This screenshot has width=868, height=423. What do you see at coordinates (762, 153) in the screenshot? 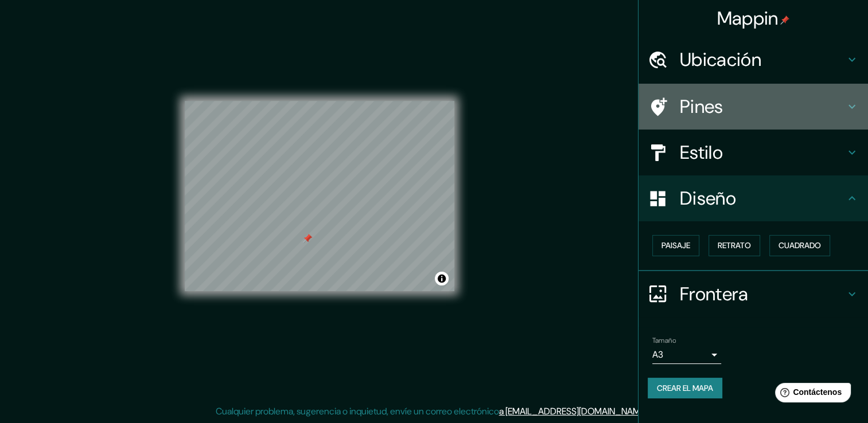
I see `h4: Estilo` at bounding box center [762, 153].